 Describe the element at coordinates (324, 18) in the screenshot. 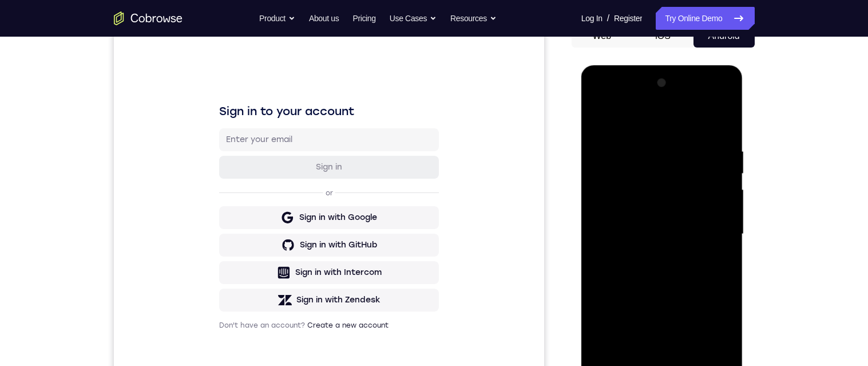

I see `a: About us` at that location.